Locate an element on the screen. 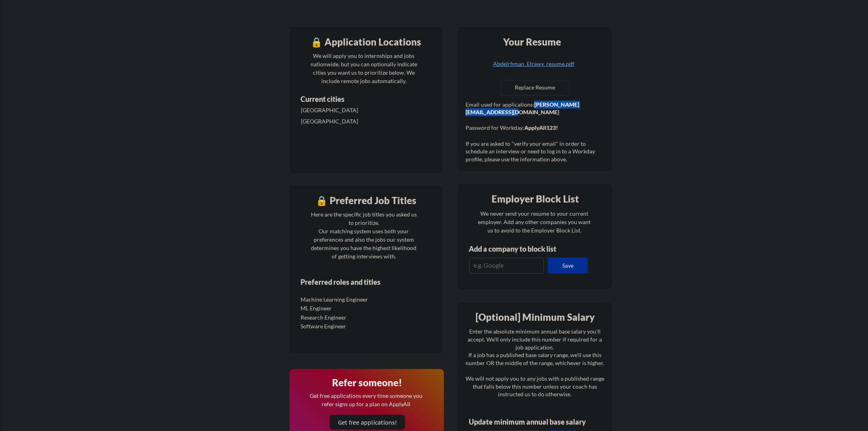 This screenshot has width=868, height=431. button: Get free applications! is located at coordinates (367, 422).